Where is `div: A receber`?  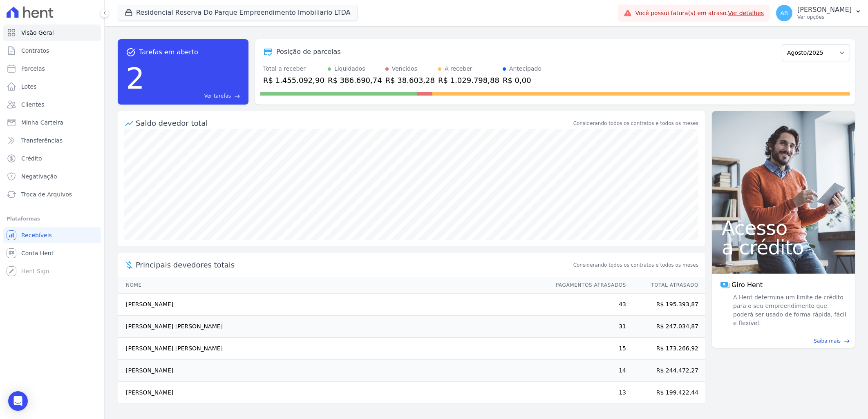
div: A receber is located at coordinates (459, 69).